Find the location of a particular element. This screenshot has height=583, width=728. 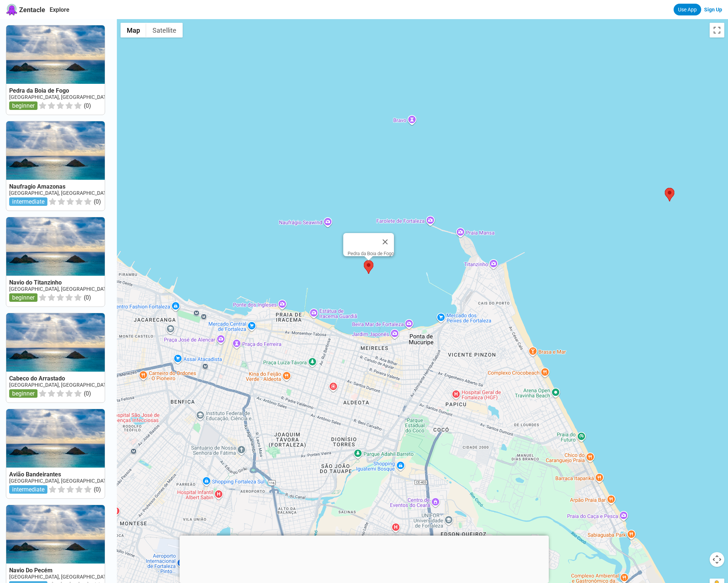

a: Sign Up is located at coordinates (713, 10).